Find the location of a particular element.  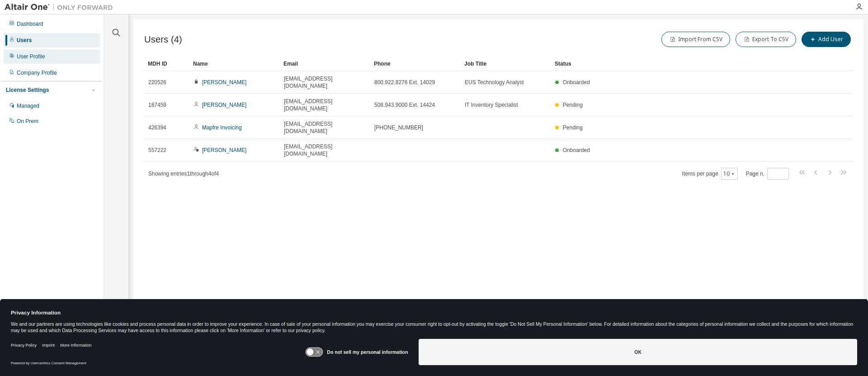

div: User Profile is located at coordinates (31, 56).